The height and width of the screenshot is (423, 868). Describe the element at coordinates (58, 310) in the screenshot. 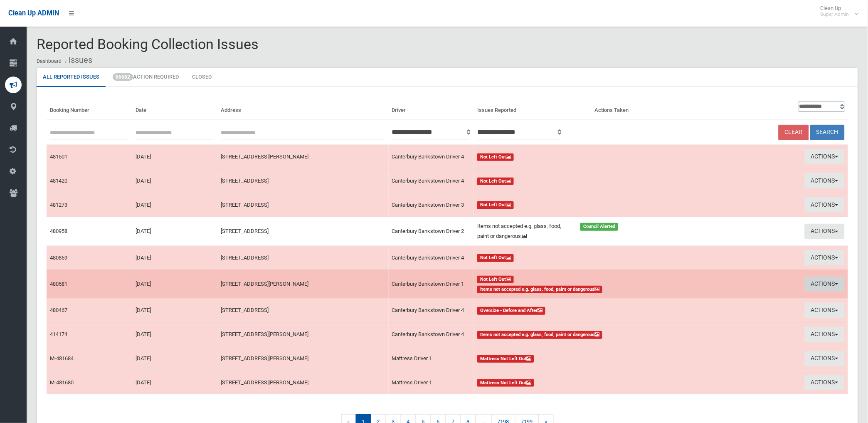

I see `a: 480467` at that location.